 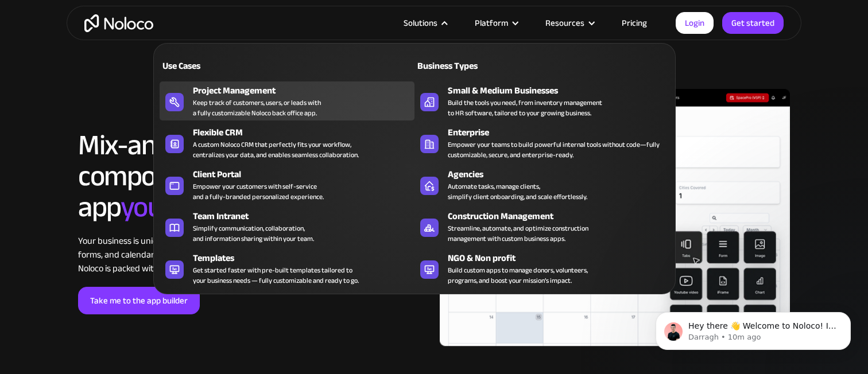 What do you see at coordinates (517, 192) in the screenshot?
I see `div: Automate tasks, manage clients, simplify client onboarding, and scale effortlessly.` at bounding box center [517, 192].